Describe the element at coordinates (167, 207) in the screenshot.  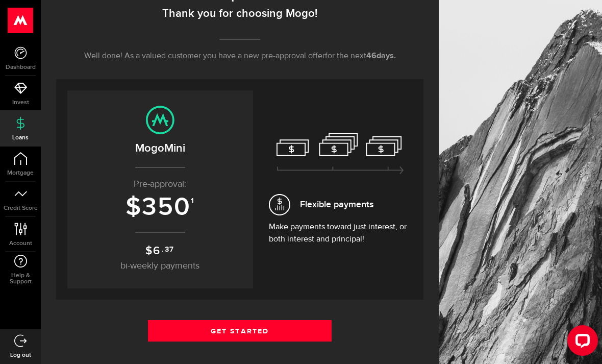
I see `span: 350` at that location.